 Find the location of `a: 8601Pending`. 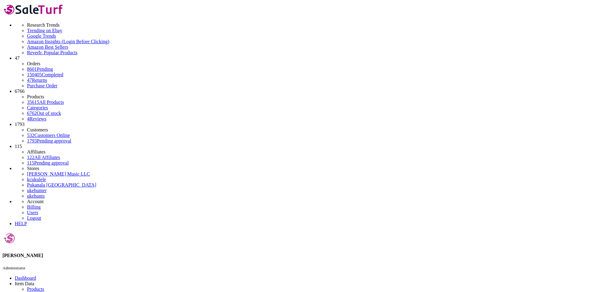

a: 8601Pending is located at coordinates (307, 69).